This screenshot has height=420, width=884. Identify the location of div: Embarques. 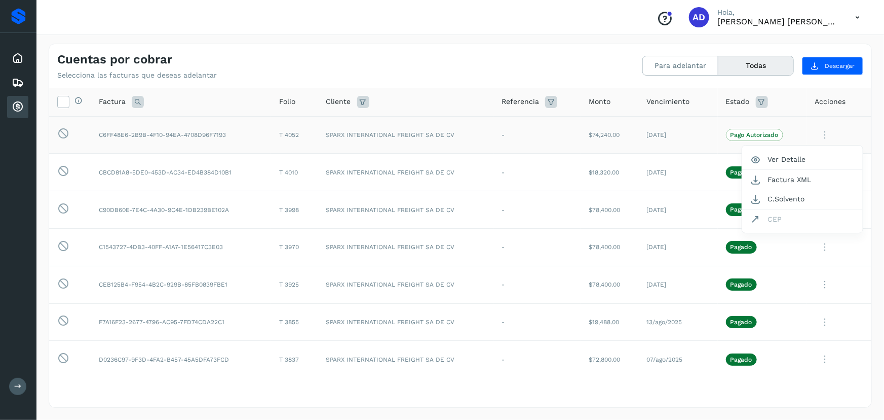
(18, 83).